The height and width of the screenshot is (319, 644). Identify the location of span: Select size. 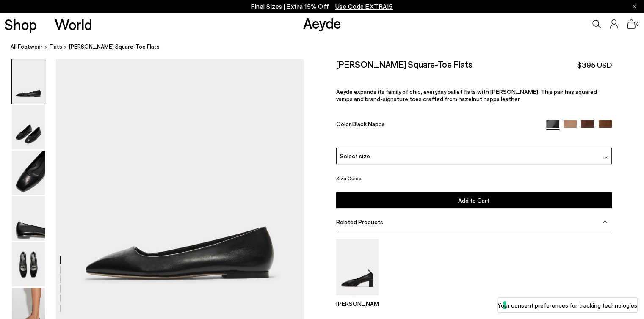
(354, 156).